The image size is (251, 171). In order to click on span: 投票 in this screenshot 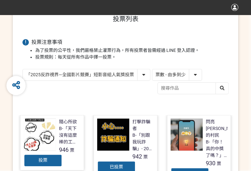, I will do `click(43, 160)`.